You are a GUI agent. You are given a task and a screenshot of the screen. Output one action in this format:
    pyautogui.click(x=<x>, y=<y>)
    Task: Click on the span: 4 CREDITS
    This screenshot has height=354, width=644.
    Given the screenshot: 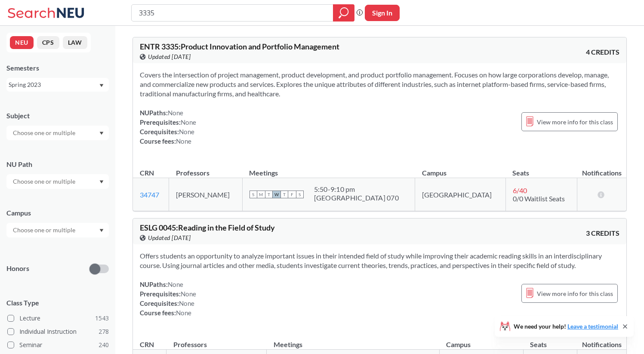 What is the action you would take?
    pyautogui.click(x=603, y=52)
    